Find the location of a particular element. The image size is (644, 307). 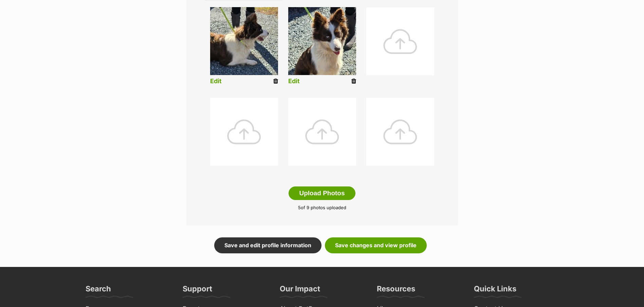

button: Upload Photos is located at coordinates (322, 194).